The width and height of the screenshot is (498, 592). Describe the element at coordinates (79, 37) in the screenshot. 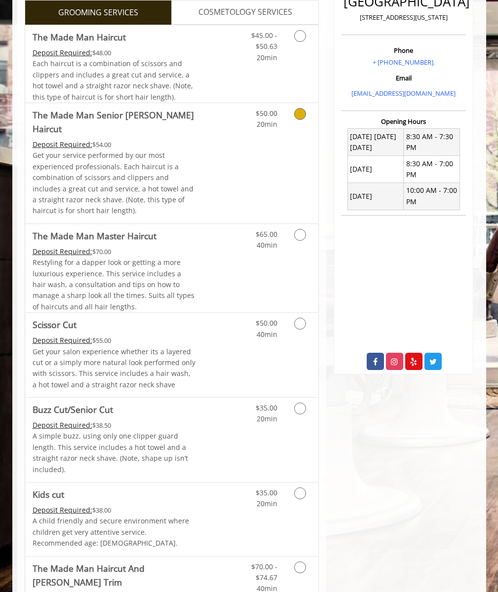

I see `b: The Made Man Haircut` at that location.